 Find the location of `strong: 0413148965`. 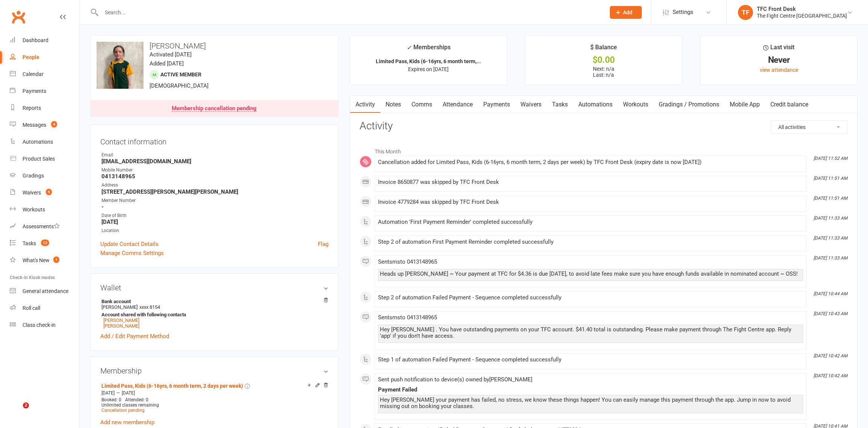

strong: 0413148965 is located at coordinates (215, 177).